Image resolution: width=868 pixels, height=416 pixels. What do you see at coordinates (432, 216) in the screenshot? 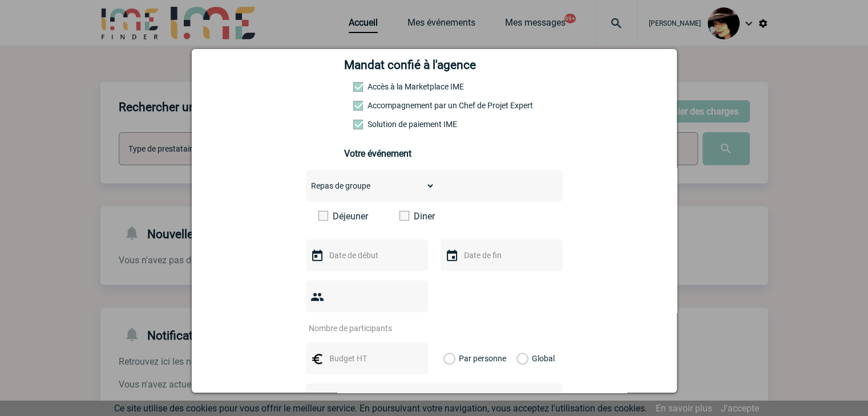
I see `label: Diner` at bounding box center [432, 216].